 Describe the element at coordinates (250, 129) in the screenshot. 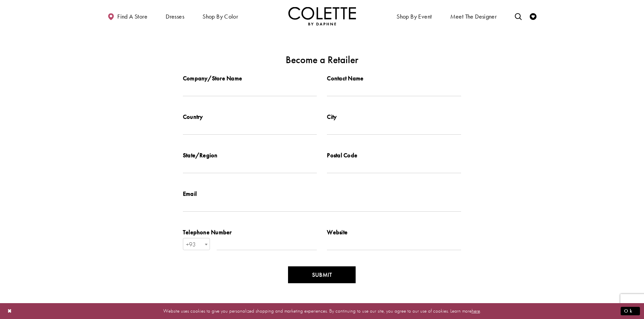

I see `input: Enter Country` at that location.